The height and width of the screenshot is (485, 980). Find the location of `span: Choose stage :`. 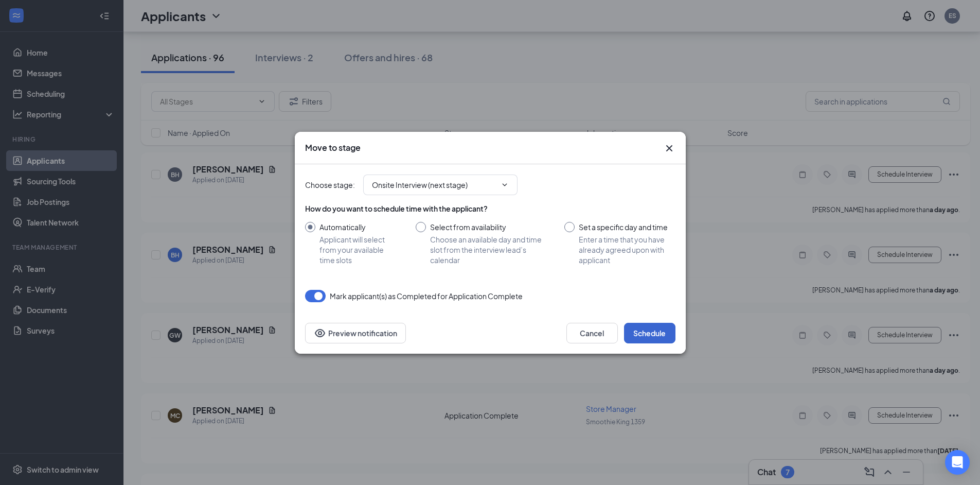

span: Choose stage : is located at coordinates (330, 185).